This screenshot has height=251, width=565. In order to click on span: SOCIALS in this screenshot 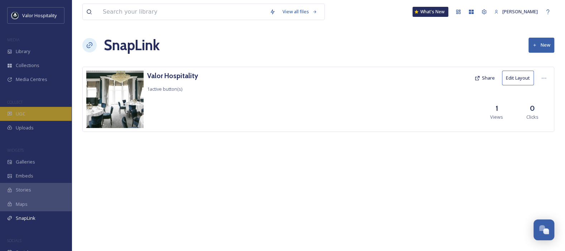, I will do `click(14, 240)`.